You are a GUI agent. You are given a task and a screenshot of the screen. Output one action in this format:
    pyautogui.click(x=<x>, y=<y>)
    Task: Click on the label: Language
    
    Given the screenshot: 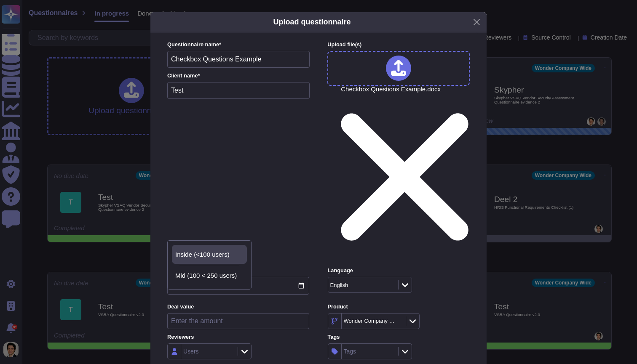 What is the action you would take?
    pyautogui.click(x=399, y=270)
    